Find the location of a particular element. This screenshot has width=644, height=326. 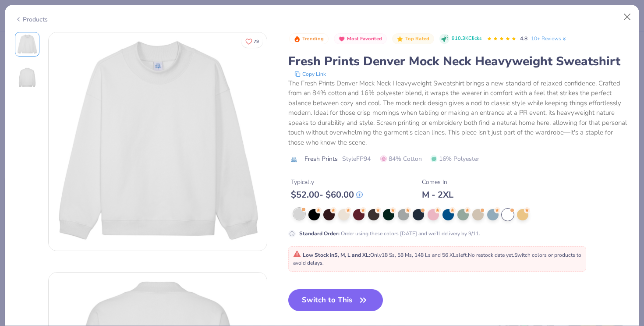

span: Only 18 Ss, 58 Ms, 148 Ls and 56 XLs left. Switch colors or products to avoid delays. is located at coordinates (437, 259).